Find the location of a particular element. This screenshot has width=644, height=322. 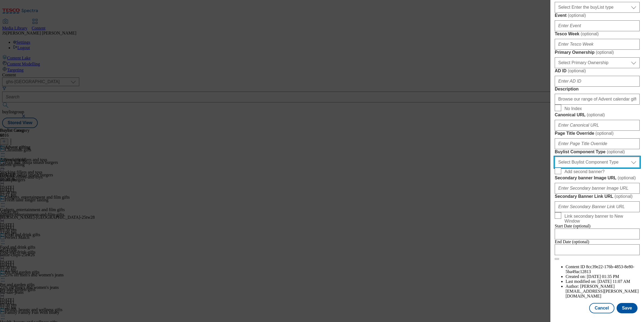

input: Enter Event is located at coordinates (597, 26).